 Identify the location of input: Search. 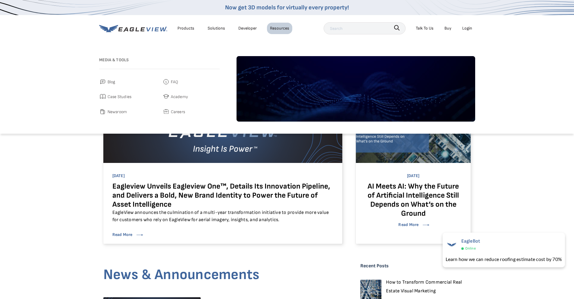
(365, 28).